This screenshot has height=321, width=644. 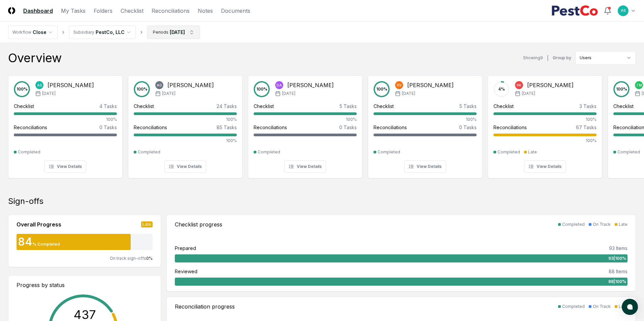 What do you see at coordinates (533, 58) in the screenshot?
I see `div: Showing 9` at bounding box center [533, 58].